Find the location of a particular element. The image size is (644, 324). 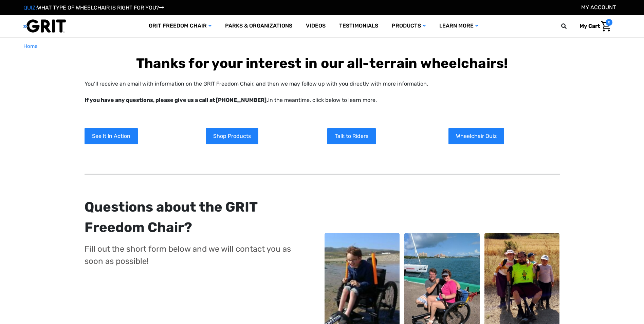

p: You’ll receive an email with information on the GRIT Freedom Chair, and then we may follow up wit... is located at coordinates (322, 92).